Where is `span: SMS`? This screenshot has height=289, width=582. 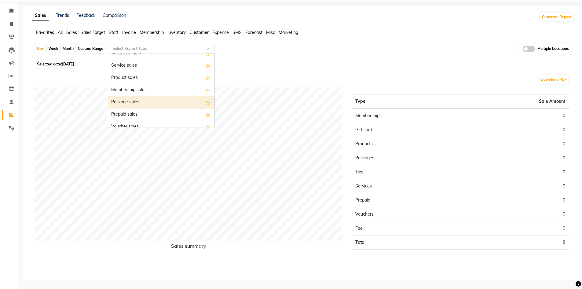
span: SMS is located at coordinates (237, 32).